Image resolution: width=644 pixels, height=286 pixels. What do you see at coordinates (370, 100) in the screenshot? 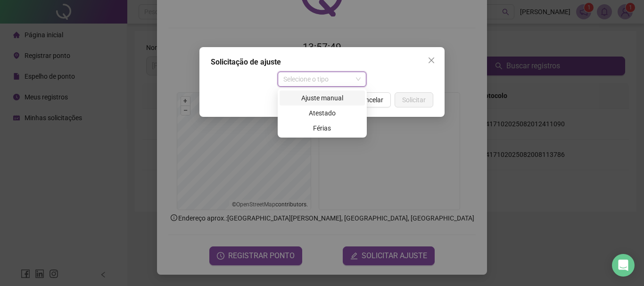
I see `span: Cancelar` at bounding box center [370, 100].